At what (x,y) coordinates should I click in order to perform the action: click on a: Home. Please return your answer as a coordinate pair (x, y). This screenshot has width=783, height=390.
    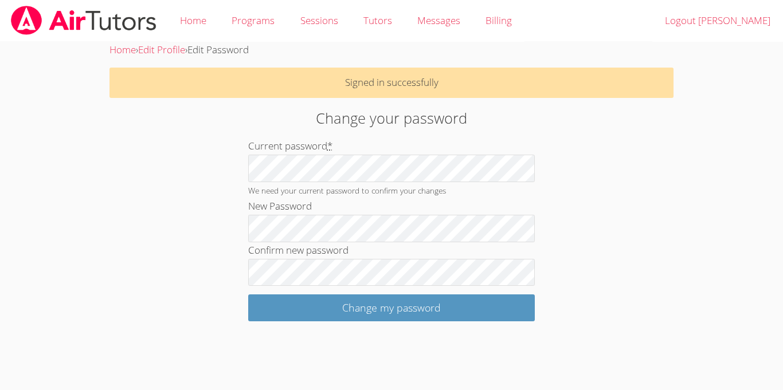
    Looking at the image, I should click on (123, 49).